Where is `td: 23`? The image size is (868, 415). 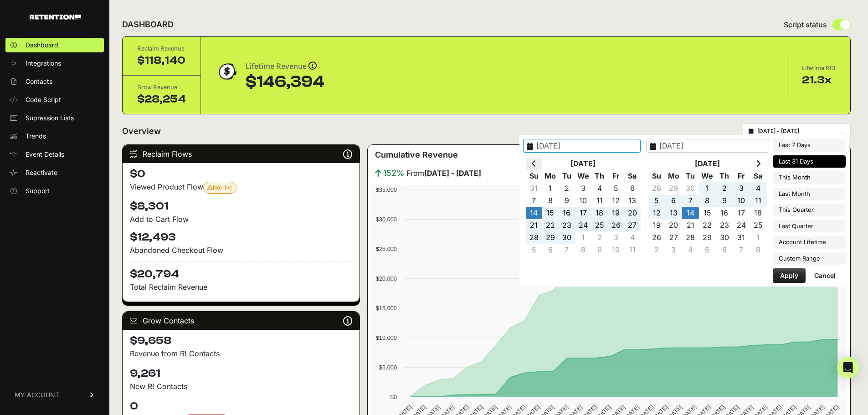
td: 23 is located at coordinates (566, 225).